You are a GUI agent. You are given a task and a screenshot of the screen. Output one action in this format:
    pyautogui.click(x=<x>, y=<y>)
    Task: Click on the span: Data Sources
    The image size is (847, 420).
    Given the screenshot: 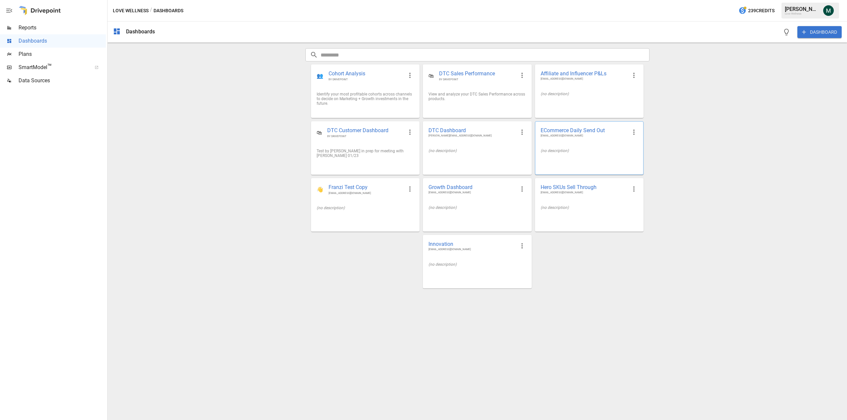 What is the action you would take?
    pyautogui.click(x=62, y=81)
    